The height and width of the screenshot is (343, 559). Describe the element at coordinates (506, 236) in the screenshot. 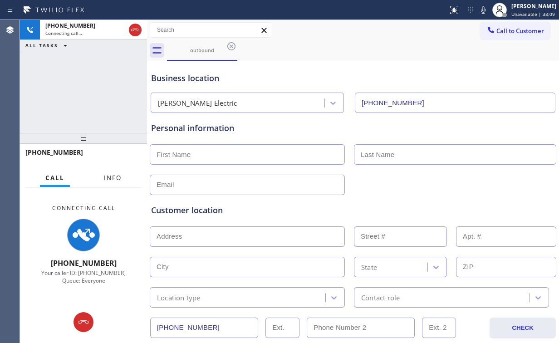

I see `input: Apt. #` at that location.